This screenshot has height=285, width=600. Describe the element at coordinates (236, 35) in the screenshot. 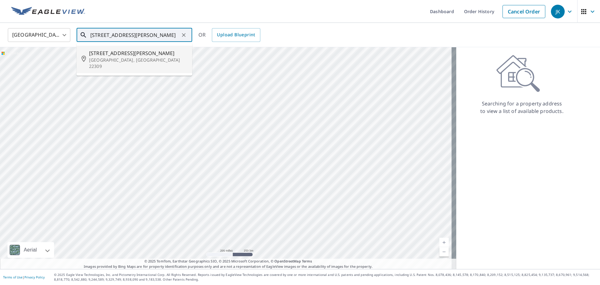

I see `a: Upload Blueprint` at that location.